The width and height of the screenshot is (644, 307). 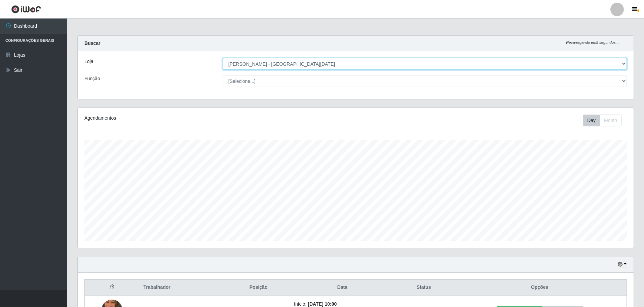 What do you see at coordinates (183, 287) in the screenshot?
I see `th: Trabalhador` at bounding box center [183, 287].